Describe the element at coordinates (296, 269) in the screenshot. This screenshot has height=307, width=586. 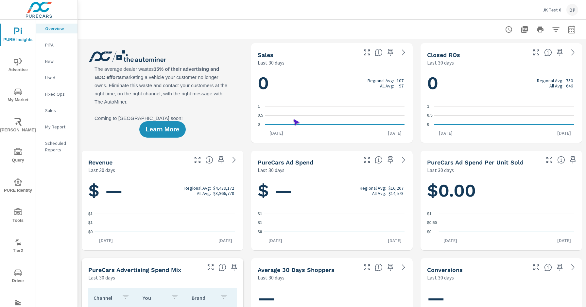
I see `h5: Average 30 Days Shoppers` at that location.